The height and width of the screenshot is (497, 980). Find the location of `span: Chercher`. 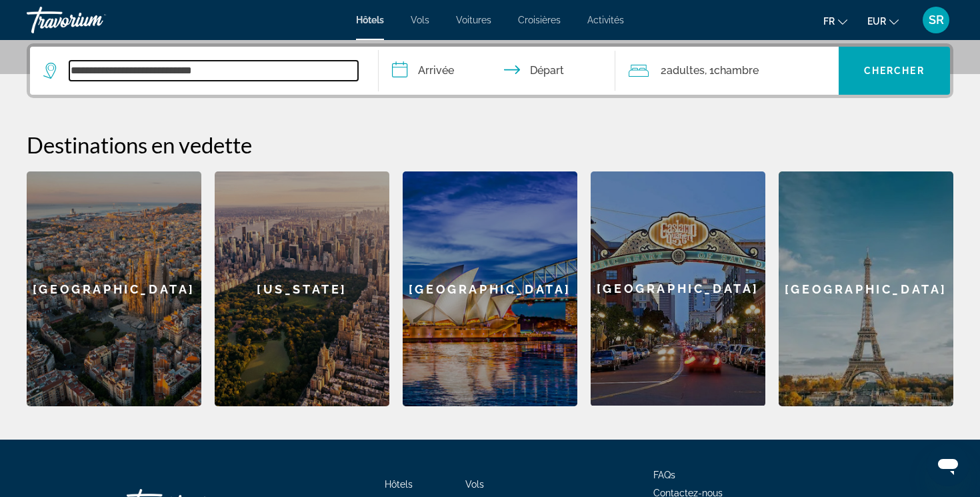

span: Chercher is located at coordinates (894, 70).